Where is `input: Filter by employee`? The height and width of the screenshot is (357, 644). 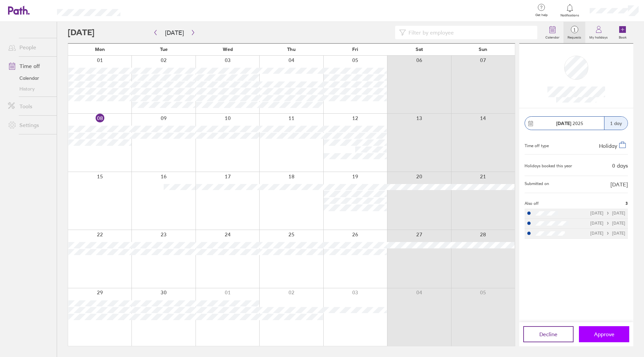
input: Filter by employee is located at coordinates (469, 32).